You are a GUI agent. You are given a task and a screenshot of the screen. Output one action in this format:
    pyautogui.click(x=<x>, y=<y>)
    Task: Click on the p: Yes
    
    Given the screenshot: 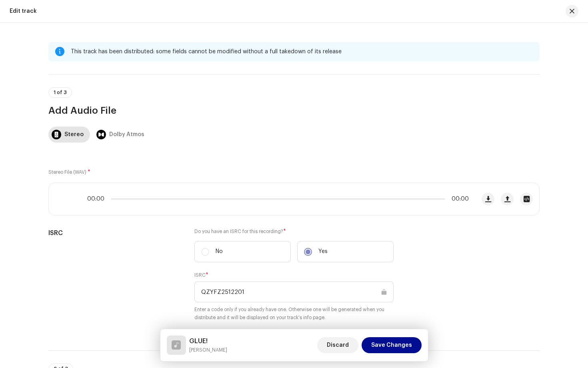 What is the action you would take?
    pyautogui.click(x=323, y=252)
    